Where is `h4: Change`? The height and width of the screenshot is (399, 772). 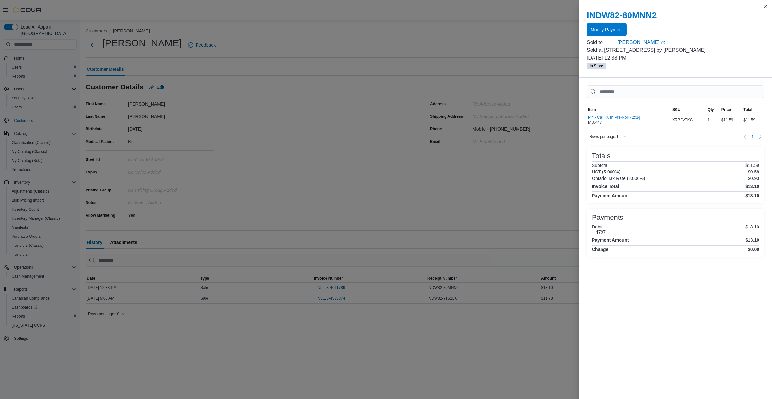 h4: Change is located at coordinates (600, 249).